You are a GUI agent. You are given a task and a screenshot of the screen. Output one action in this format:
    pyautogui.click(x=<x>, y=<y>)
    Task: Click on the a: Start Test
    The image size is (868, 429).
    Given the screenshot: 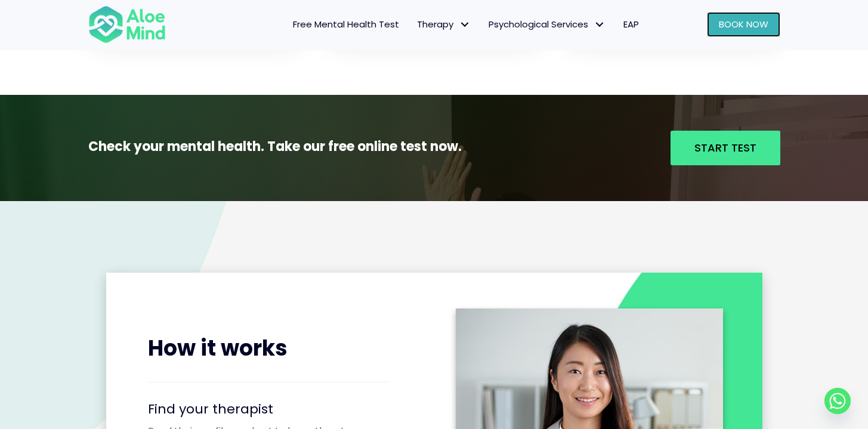 What is the action you would take?
    pyautogui.click(x=725, y=148)
    